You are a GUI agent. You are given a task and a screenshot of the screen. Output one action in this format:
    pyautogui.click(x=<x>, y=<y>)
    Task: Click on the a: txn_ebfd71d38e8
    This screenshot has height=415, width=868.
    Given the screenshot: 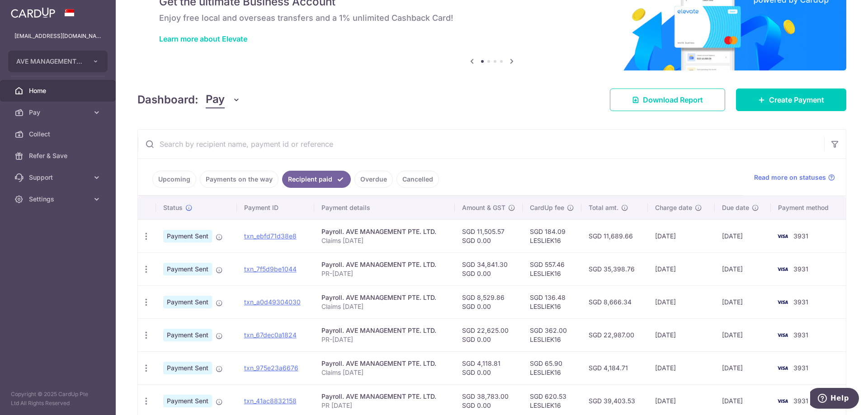 What is the action you would take?
    pyautogui.click(x=270, y=236)
    